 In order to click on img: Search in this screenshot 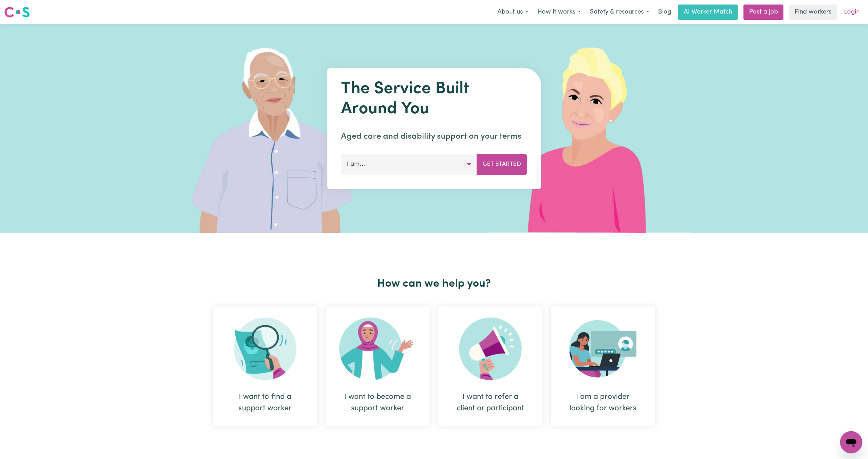, I will do `click(265, 349)`.